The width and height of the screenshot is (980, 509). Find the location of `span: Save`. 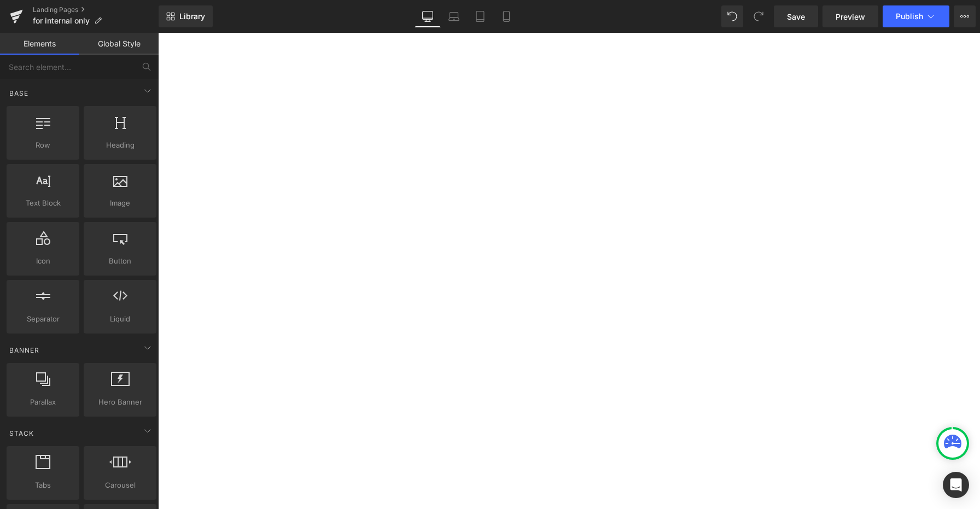

span: Save is located at coordinates (795, 16).